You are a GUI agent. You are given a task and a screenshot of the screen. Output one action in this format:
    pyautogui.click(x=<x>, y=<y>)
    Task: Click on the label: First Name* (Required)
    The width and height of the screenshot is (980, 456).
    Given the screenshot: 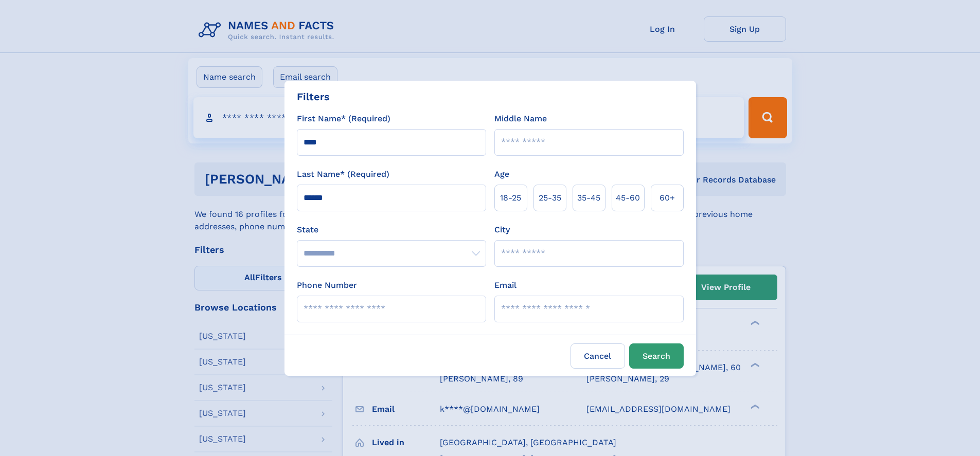 What is the action you would take?
    pyautogui.click(x=344, y=119)
    